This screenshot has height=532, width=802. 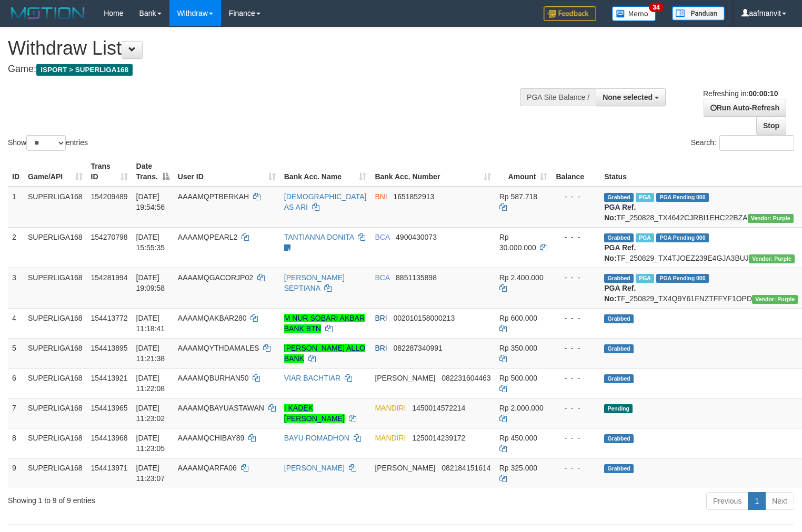 What do you see at coordinates (16, 473) in the screenshot?
I see `td: 9` at bounding box center [16, 473].